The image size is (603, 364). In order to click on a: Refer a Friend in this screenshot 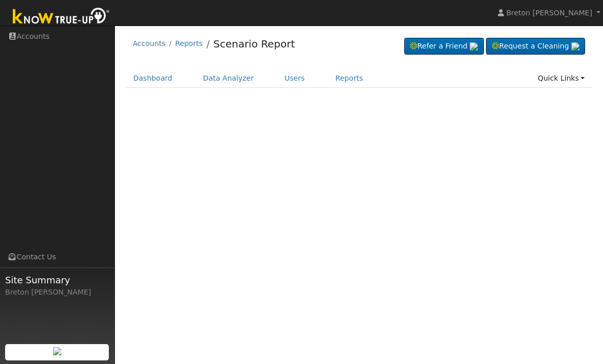, I will do `click(445, 47)`.